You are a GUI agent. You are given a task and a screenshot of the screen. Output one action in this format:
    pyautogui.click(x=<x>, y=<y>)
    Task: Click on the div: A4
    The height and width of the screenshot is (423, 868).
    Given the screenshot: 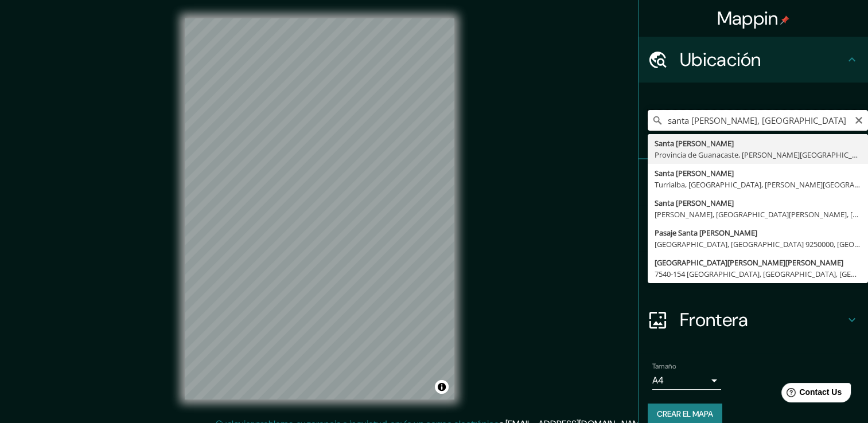 What is the action you would take?
    pyautogui.click(x=686, y=381)
    